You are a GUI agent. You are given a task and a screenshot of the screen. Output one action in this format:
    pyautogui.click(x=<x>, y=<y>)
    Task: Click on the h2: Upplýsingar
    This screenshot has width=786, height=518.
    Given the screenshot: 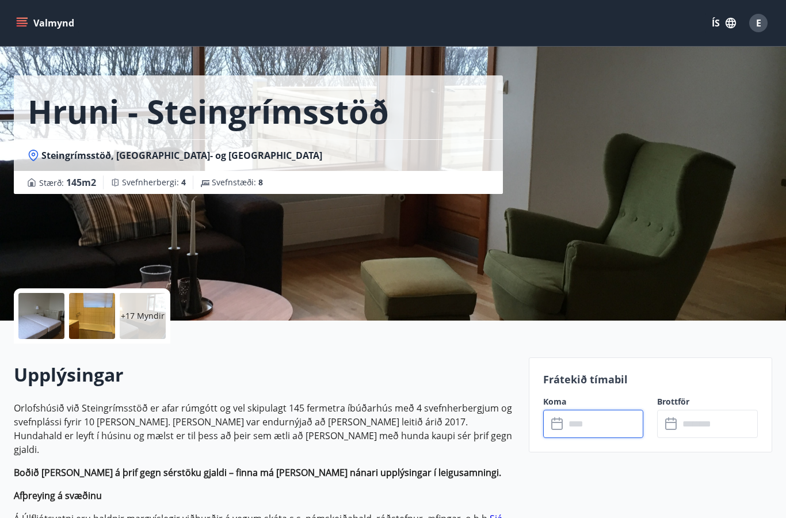 What is the action you would take?
    pyautogui.click(x=264, y=374)
    